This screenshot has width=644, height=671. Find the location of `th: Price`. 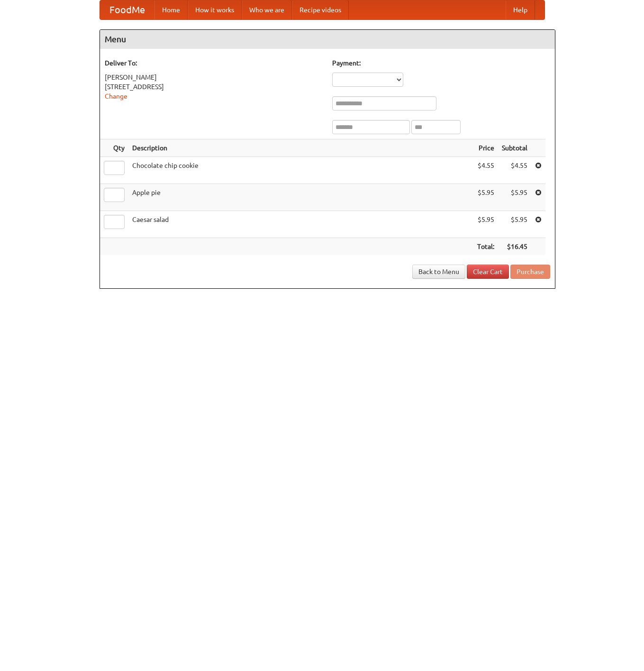

th: Price is located at coordinates (486, 148).